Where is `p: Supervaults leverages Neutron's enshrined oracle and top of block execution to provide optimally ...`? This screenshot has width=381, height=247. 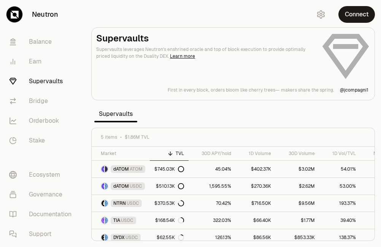 p: Supervaults leverages Neutron's enshrined oracle and top of block execution to provide optimally ... is located at coordinates (206, 53).